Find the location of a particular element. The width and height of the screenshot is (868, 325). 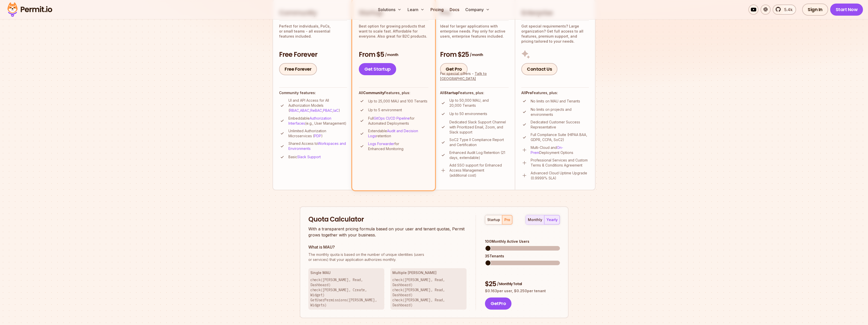

a: PBAC is located at coordinates (327, 110).